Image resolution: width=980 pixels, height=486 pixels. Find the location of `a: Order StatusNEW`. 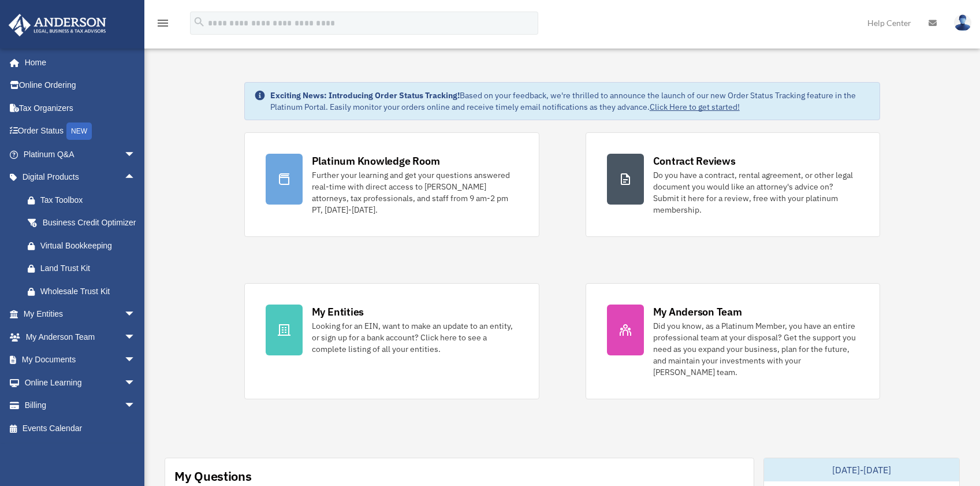

a: Order StatusNEW is located at coordinates (80, 131).